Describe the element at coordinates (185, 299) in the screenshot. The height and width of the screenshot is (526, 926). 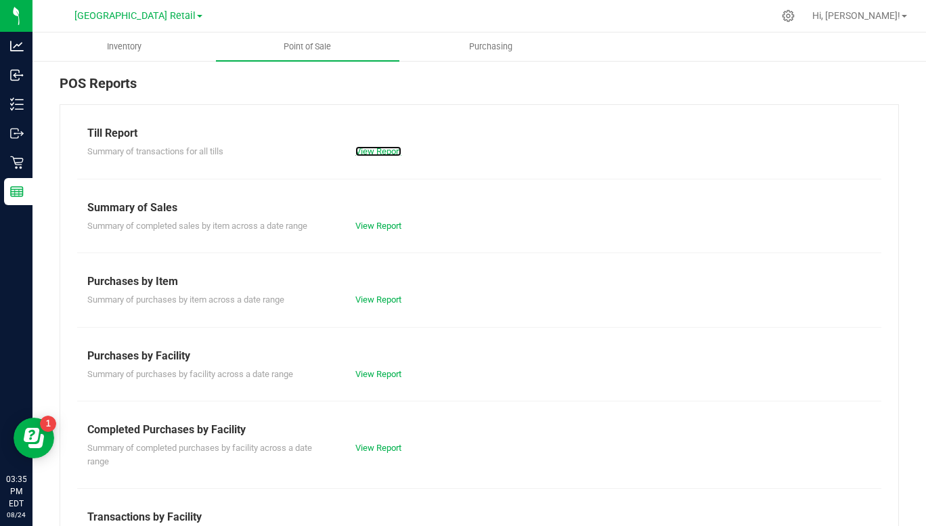
I see `span: Summary of purchases by item across a date range` at that location.